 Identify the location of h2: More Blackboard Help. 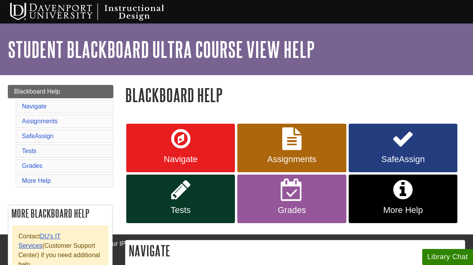
(60, 213).